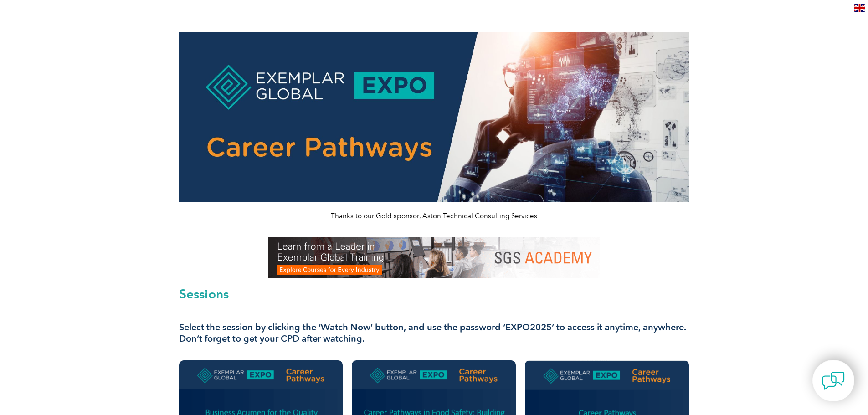 The width and height of the screenshot is (868, 415). What do you see at coordinates (833, 380) in the screenshot?
I see `img: contact-chat.png` at bounding box center [833, 380].